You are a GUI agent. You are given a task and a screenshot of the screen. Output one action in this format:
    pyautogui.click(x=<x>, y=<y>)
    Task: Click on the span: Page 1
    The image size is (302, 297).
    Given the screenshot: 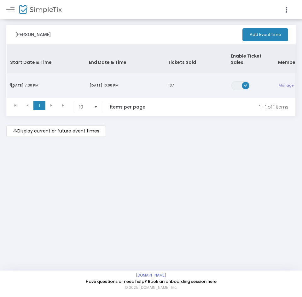 What is the action you would take?
    pyautogui.click(x=39, y=105)
    